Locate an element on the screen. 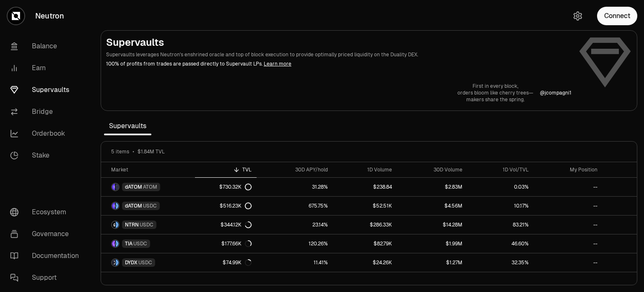 This screenshot has width=644, height=292. a: Governance is located at coordinates (47, 234).